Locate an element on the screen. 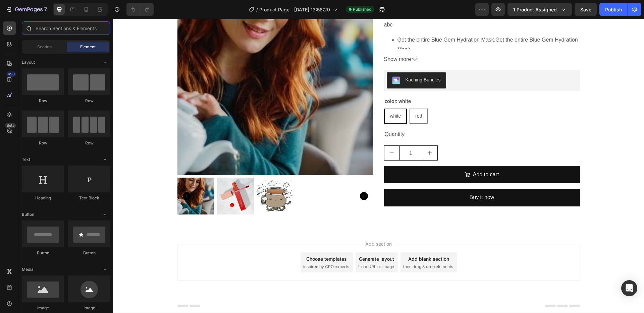 The height and width of the screenshot is (313, 644). p: abc is located at coordinates (275, 5).